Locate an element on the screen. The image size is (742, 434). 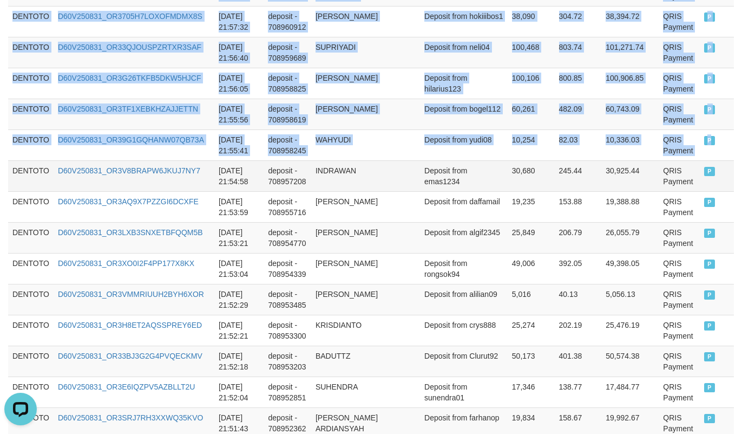
td: Deposit from hokiiibos1 is located at coordinates (464, 21).